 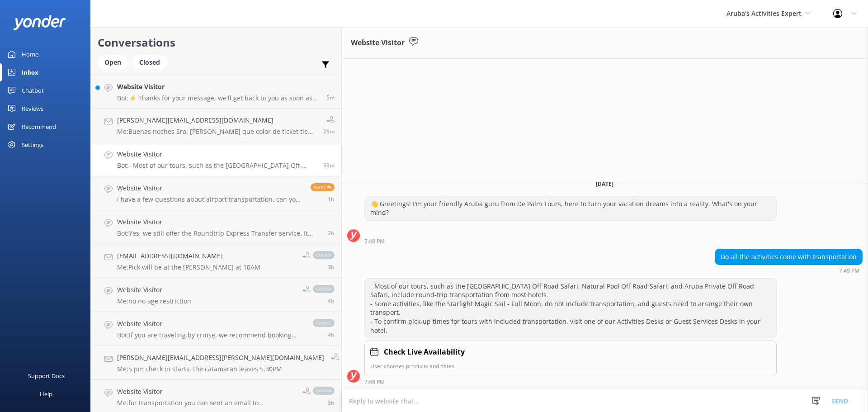 What do you see at coordinates (331, 200) in the screenshot?
I see `span: 07:05pm 11-Aug-2025 (UTC -04:00) America/Caracas` at bounding box center [331, 200].